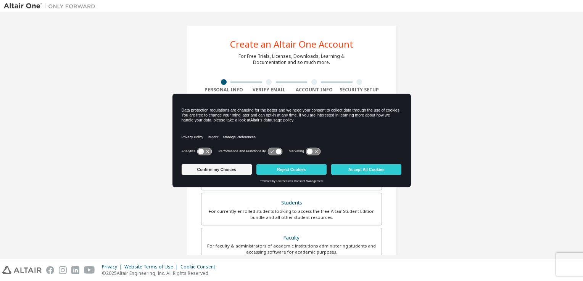 This screenshot has width=583, height=281. What do you see at coordinates (291, 249) in the screenshot?
I see `div: For faculty & administrators of academic institutions administering students and accessing softwa...` at bounding box center [291, 249].